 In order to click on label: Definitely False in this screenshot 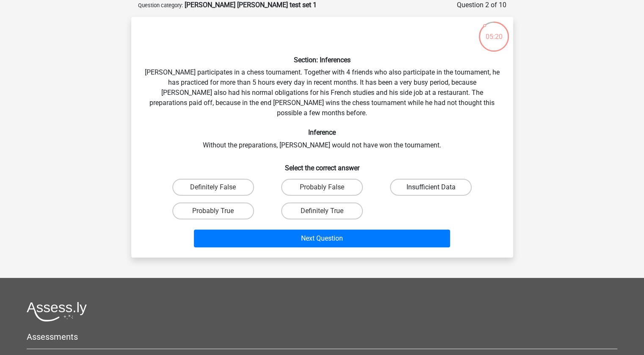, I will do `click(213, 187)`.